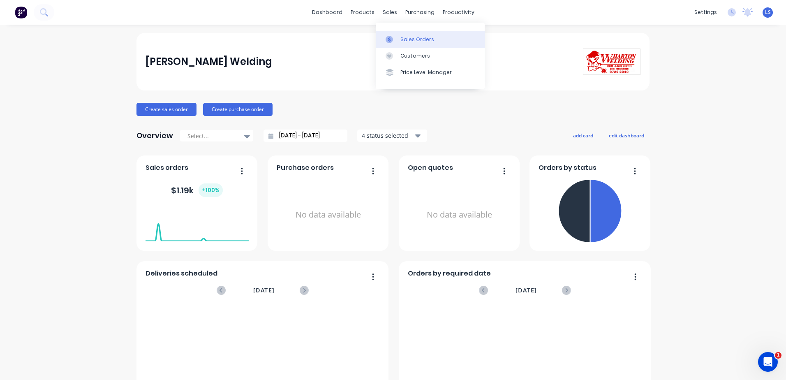 The image size is (786, 380). I want to click on button: 4 status selected, so click(392, 136).